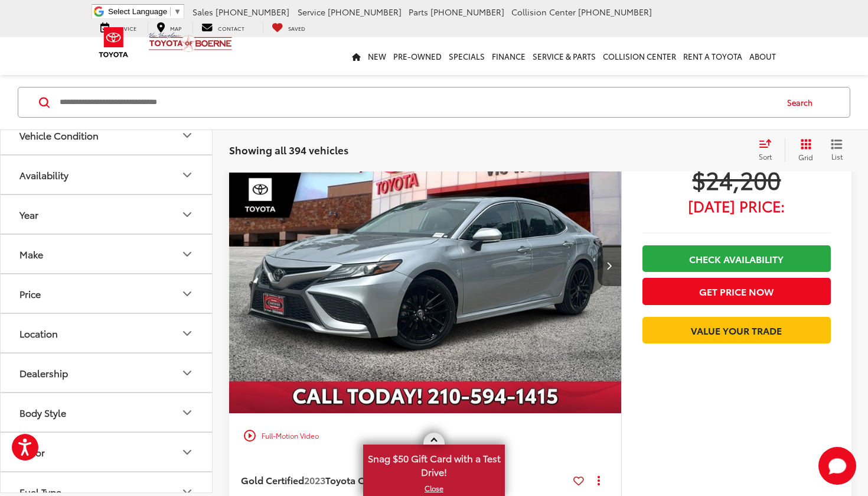  I want to click on a: Collision Center, so click(640, 56).